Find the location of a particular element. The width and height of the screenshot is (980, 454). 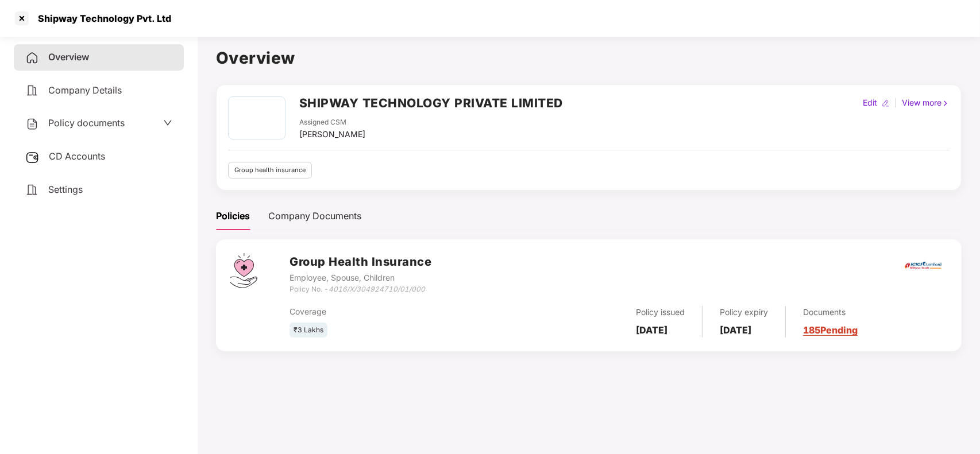

div: Policy issued is located at coordinates (660, 313).